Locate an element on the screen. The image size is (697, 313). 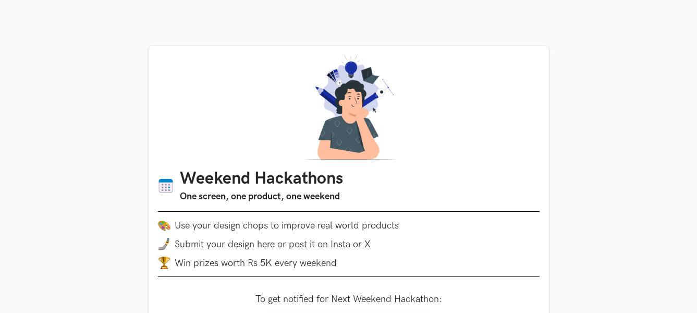
label: To get notified for Next Weekend Hackathon: is located at coordinates (349, 299).